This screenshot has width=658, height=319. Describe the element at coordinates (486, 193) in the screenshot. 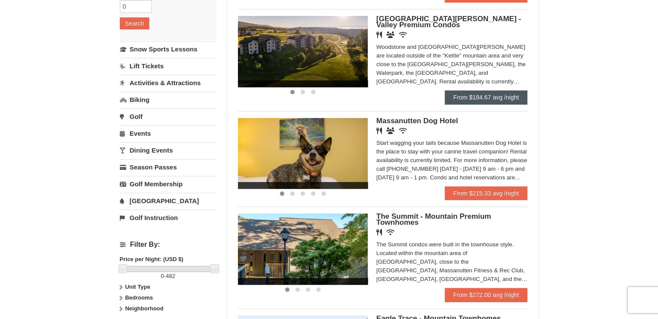

I see `a: From $215.33 avg /night` at that location.